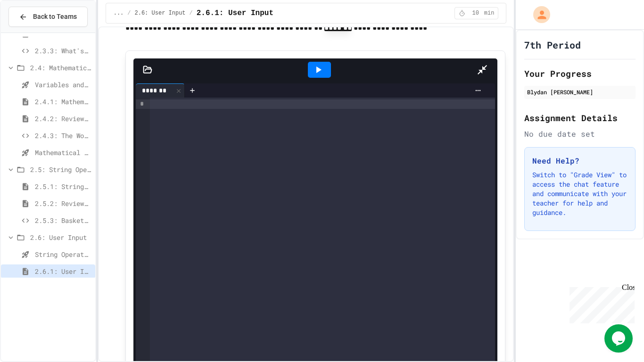  Describe the element at coordinates (580, 134) in the screenshot. I see `div: No due date set` at that location.